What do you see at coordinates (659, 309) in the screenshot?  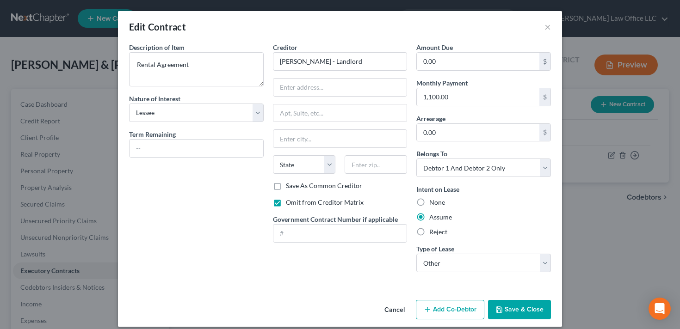 I see `div: Open Intercom Messenger` at bounding box center [659, 309].